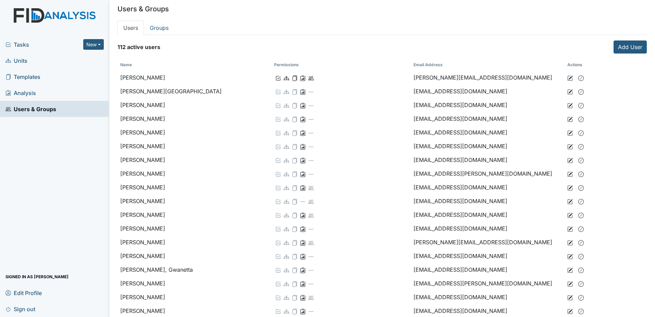  I want to click on strong: 112 active users, so click(139, 47).